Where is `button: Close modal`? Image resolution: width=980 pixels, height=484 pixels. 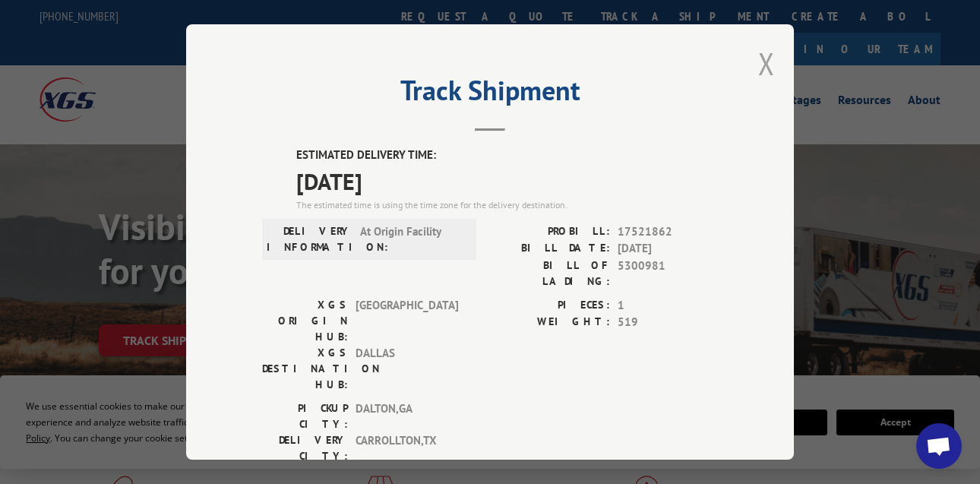 button: Close modal is located at coordinates (767, 63).